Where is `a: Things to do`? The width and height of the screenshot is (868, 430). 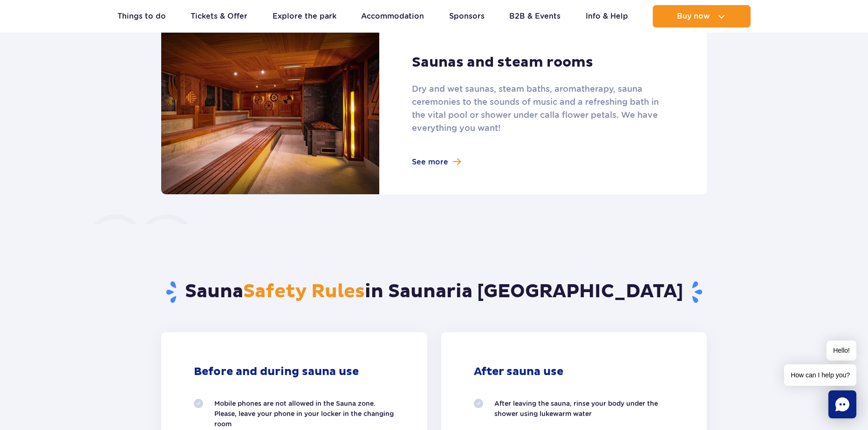
a: Things to do is located at coordinates (142, 16).